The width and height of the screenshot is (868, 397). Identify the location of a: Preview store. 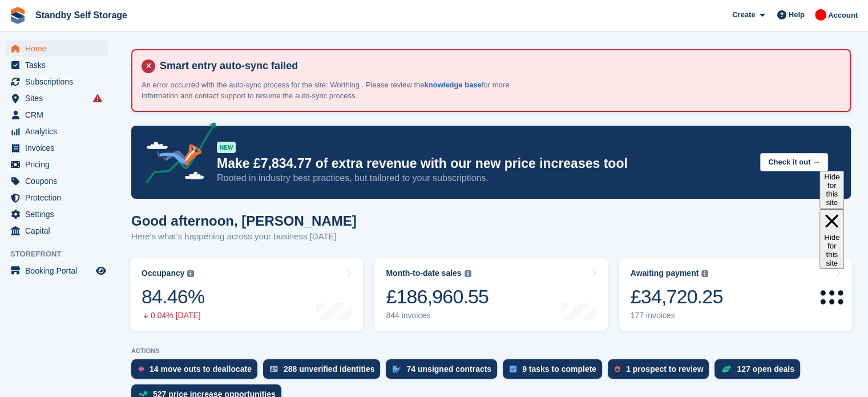
(101, 270).